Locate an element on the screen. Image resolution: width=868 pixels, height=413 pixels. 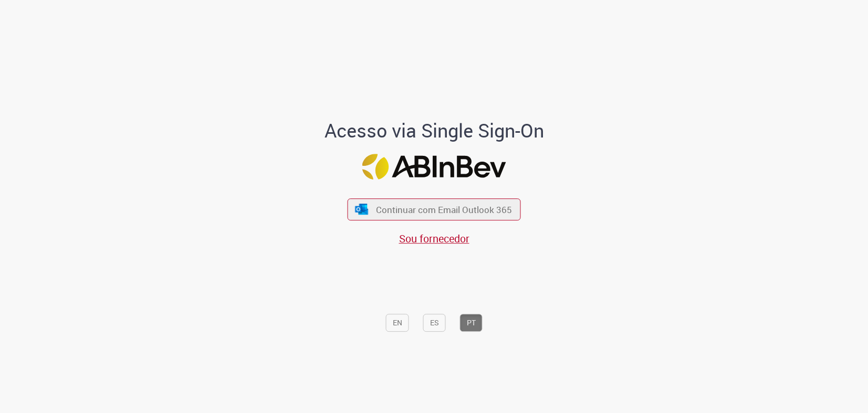
button: ícone Azure/Microsoft 360 Continuar com Email Outlook 365 is located at coordinates (434, 209).